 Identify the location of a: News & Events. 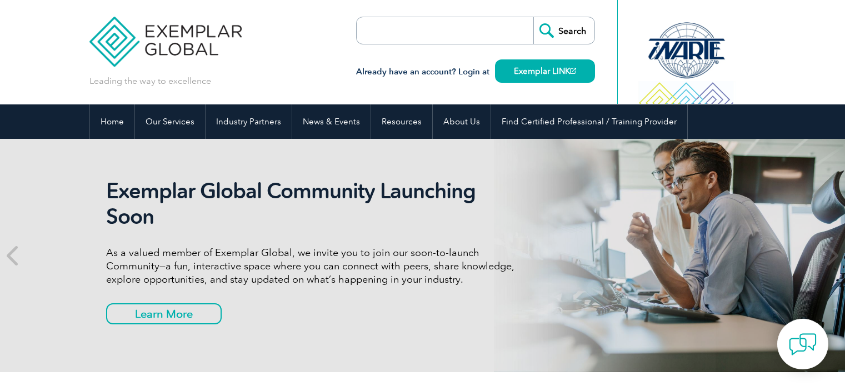
(331, 122).